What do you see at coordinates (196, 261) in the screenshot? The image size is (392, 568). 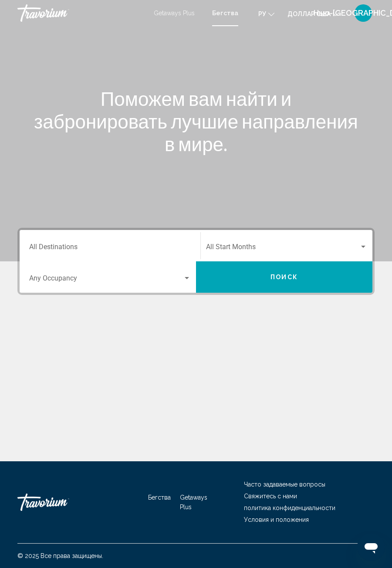 I see `div: Search widget` at bounding box center [196, 261].